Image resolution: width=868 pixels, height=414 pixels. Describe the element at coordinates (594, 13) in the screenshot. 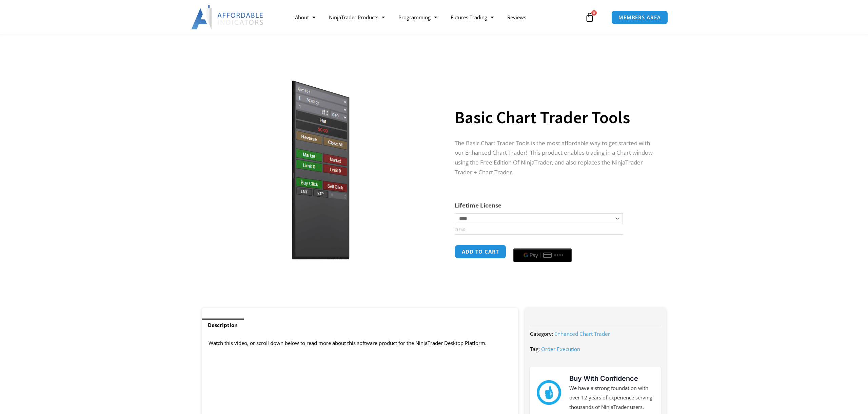

I see `span: 0` at that location.